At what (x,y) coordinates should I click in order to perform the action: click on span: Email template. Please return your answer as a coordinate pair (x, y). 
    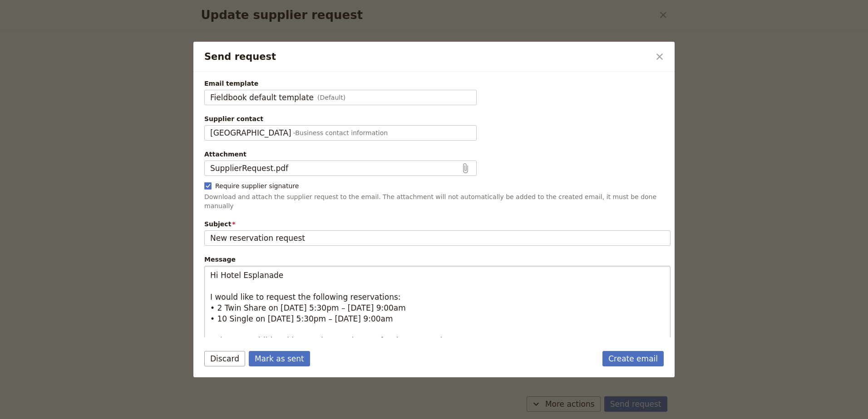
    Looking at the image, I should click on (437, 83).